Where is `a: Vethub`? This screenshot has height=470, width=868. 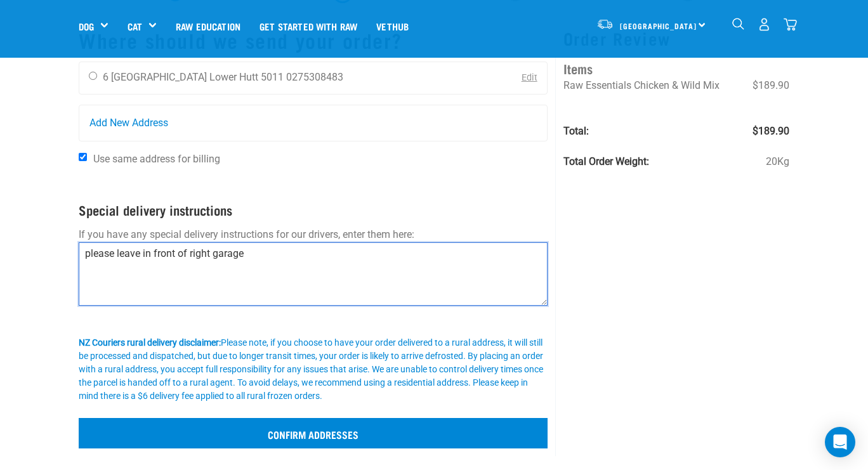 a: Vethub is located at coordinates (392, 26).